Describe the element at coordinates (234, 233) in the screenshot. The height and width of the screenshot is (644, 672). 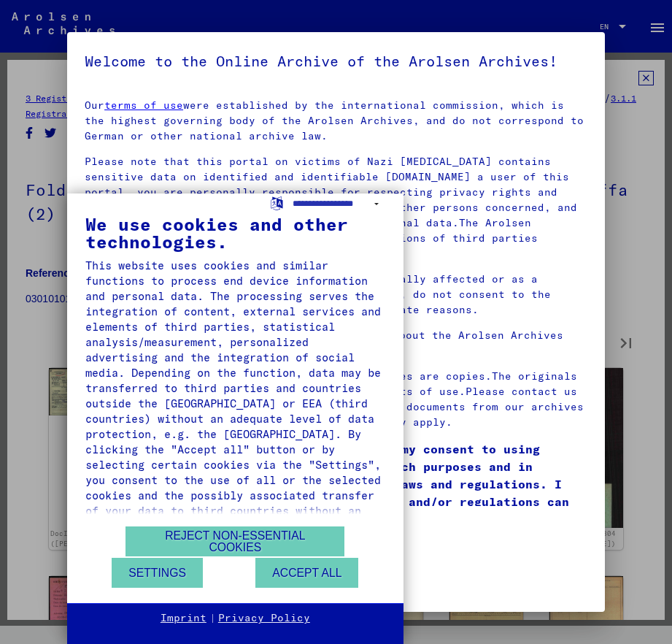
I see `div: We use cookies and other technologies.` at that location.